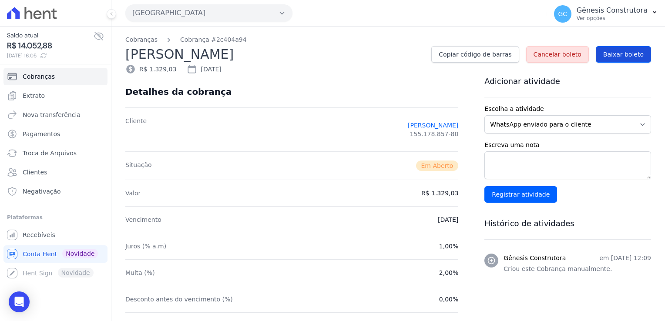 The image size is (665, 321). I want to click on span: Cancelar boleto, so click(558, 54).